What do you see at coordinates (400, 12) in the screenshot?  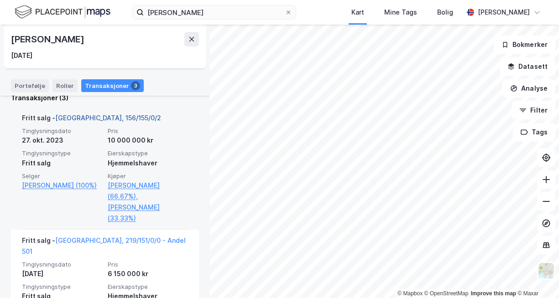 I see `div: Mine Tags` at bounding box center [400, 12].